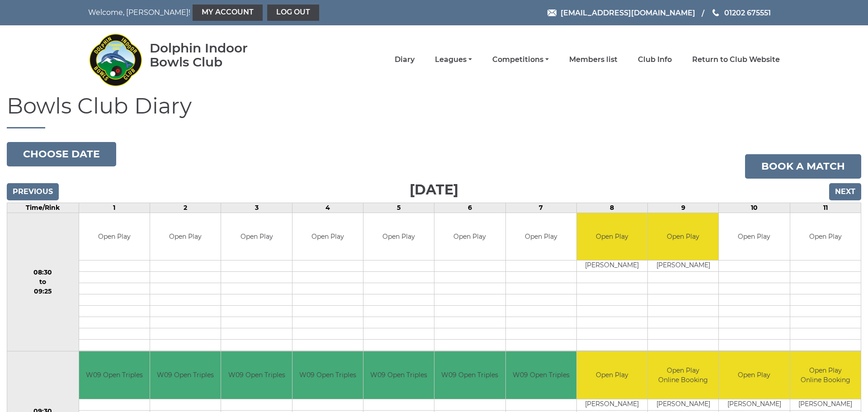  Describe the element at coordinates (520, 60) in the screenshot. I see `a: Competitions` at that location.